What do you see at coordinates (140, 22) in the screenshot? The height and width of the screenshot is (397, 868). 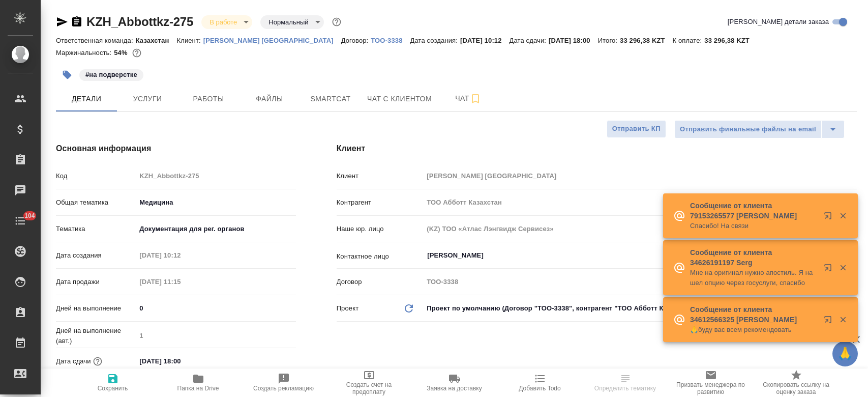 I see `a: KZH_Abbottkz-275` at bounding box center [140, 22].